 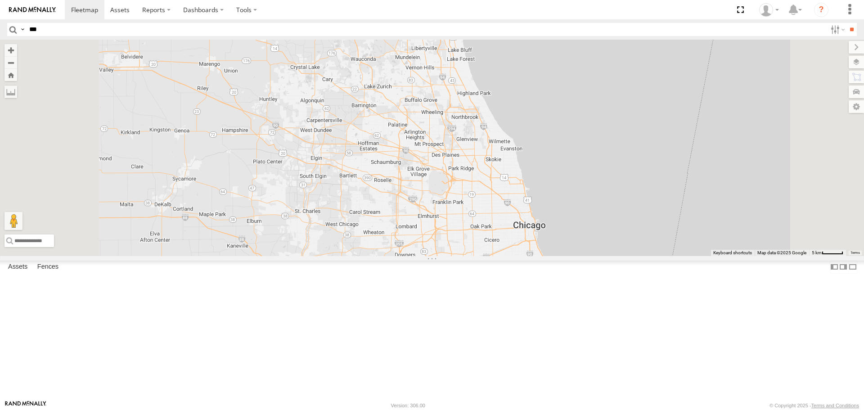 What do you see at coordinates (844, 267) in the screenshot?
I see `label: Dock Summary Table to the Right` at bounding box center [844, 267].